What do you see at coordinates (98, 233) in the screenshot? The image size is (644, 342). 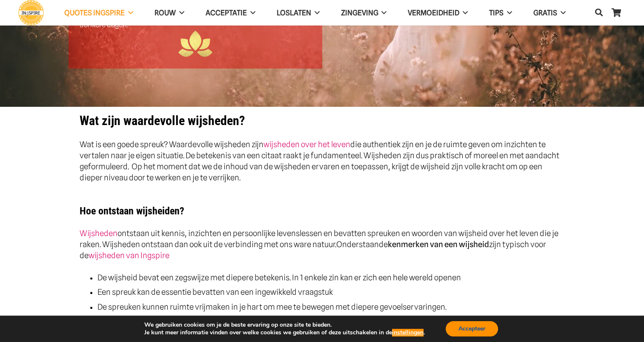 I see `a: Wijsheden` at bounding box center [98, 233].